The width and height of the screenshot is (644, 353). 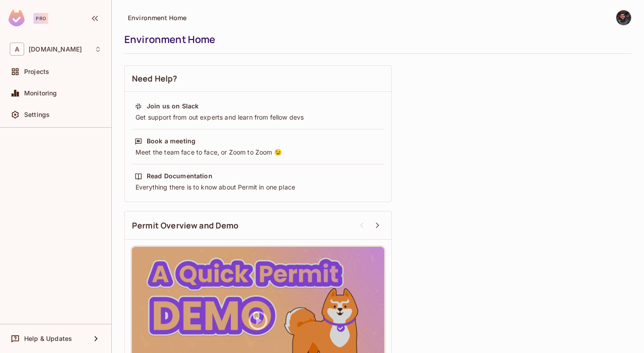 What do you see at coordinates (37, 71) in the screenshot?
I see `span: Projects` at bounding box center [37, 71].